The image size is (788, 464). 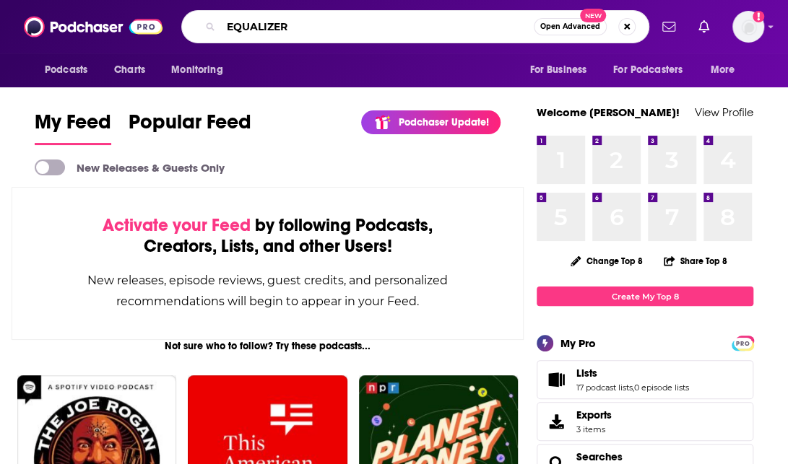 What do you see at coordinates (190, 126) in the screenshot?
I see `span: Popular Feed` at bounding box center [190, 126].